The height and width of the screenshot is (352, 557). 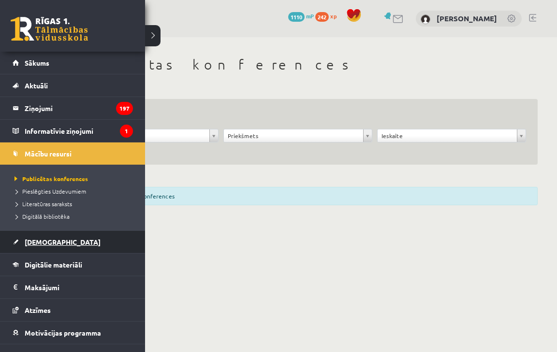 I want to click on a: Aktuāli, so click(x=73, y=86).